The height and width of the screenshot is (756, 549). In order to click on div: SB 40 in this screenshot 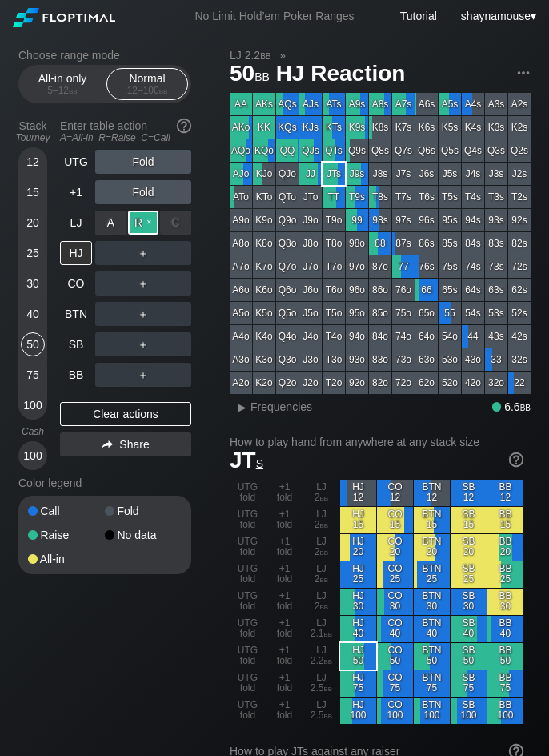, I will do `click(468, 628)`.